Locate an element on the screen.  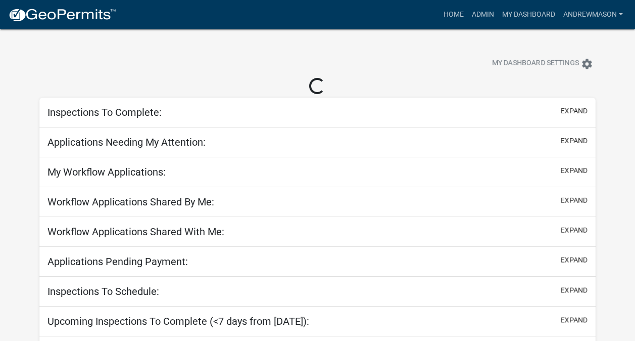
a: Home is located at coordinates (454, 15).